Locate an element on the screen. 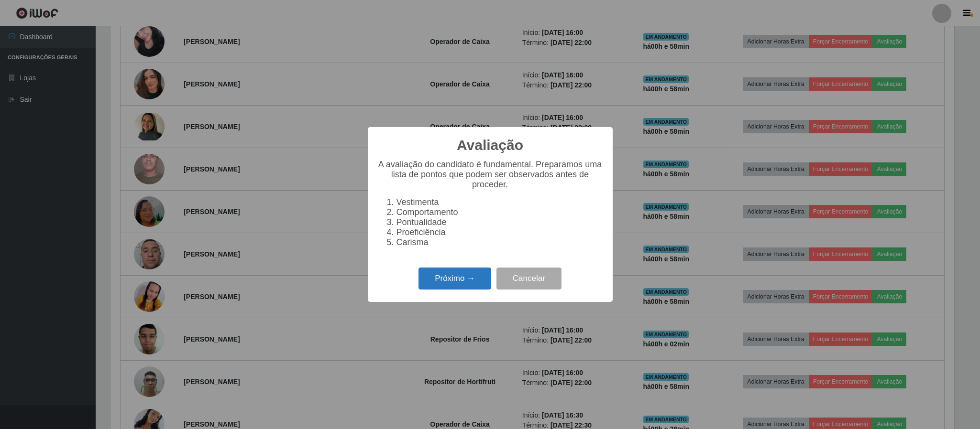 The image size is (980, 429). p: A avaliação do candidato é fundamental. Preparamos uma lista de pontos que podem ser observados a... is located at coordinates (490, 174).